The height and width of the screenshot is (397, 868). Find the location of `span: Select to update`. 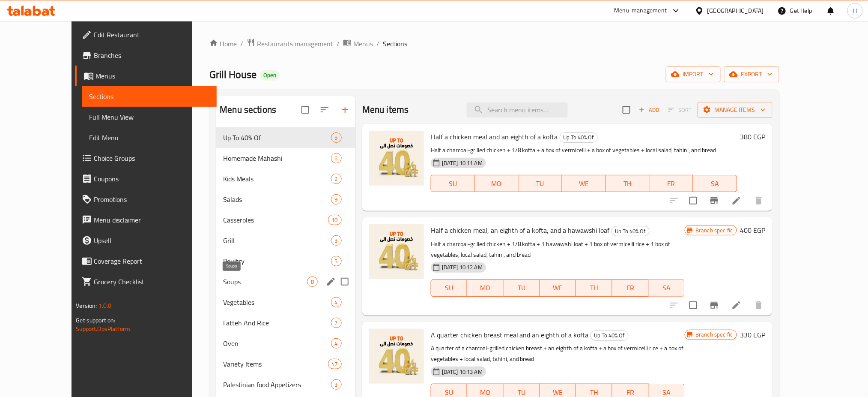

span: Select to update is located at coordinates (693, 305).